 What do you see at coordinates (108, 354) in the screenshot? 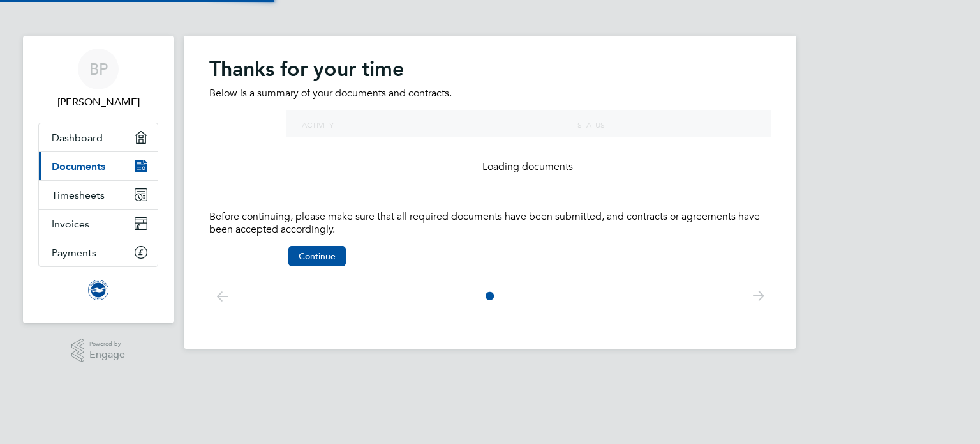
I see `span: Engage` at bounding box center [108, 354].